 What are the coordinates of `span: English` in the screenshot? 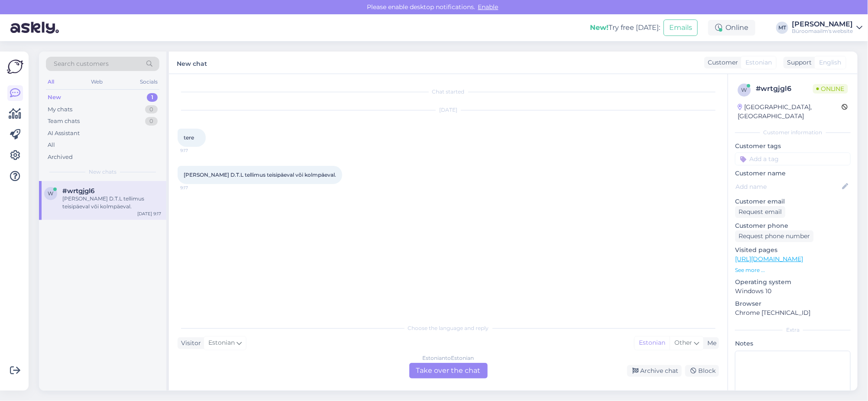 It's located at (830, 63).